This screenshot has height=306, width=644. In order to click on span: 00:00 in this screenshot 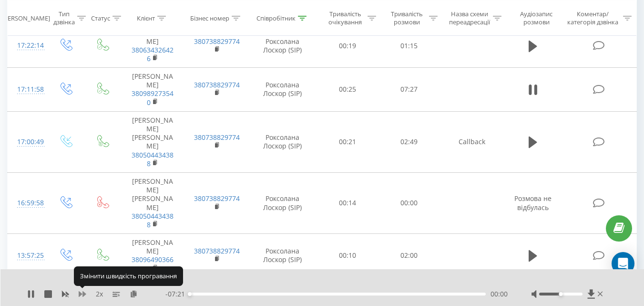, I will do `click(499, 294)`.